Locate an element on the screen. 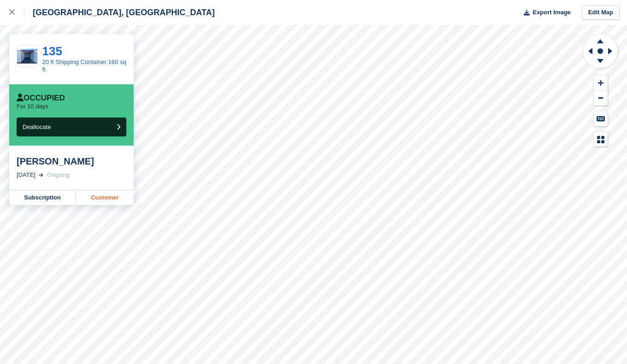 This screenshot has height=364, width=627. img: arrow-right-light-icn-cde0832a797a2874e46488d9cf13f60e5c3a73dbe684e267c42b8395dfbc2abf.svg is located at coordinates (41, 175).